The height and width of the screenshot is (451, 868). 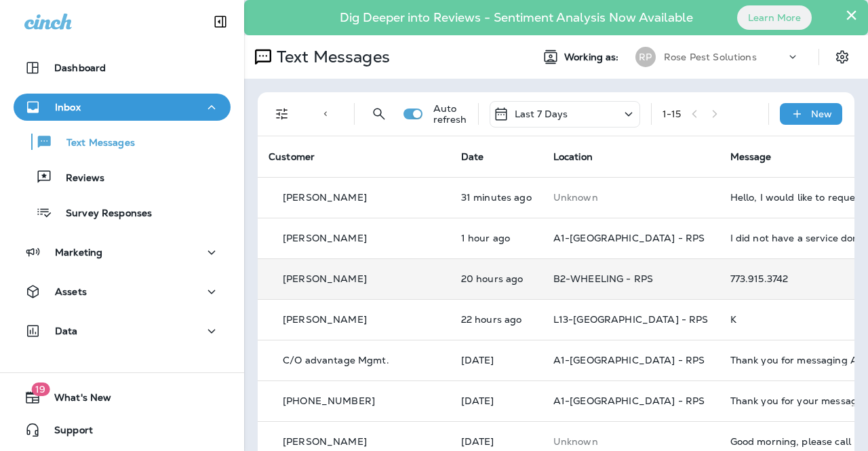 What do you see at coordinates (710, 57) in the screenshot?
I see `p: Rose Pest Solutions` at bounding box center [710, 57].